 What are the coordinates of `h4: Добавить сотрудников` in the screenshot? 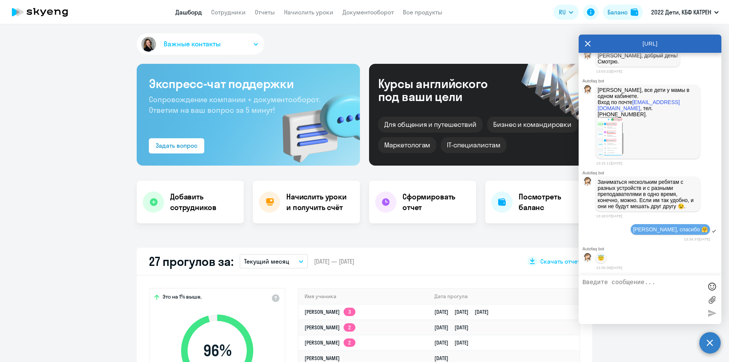 It's located at (204, 202).